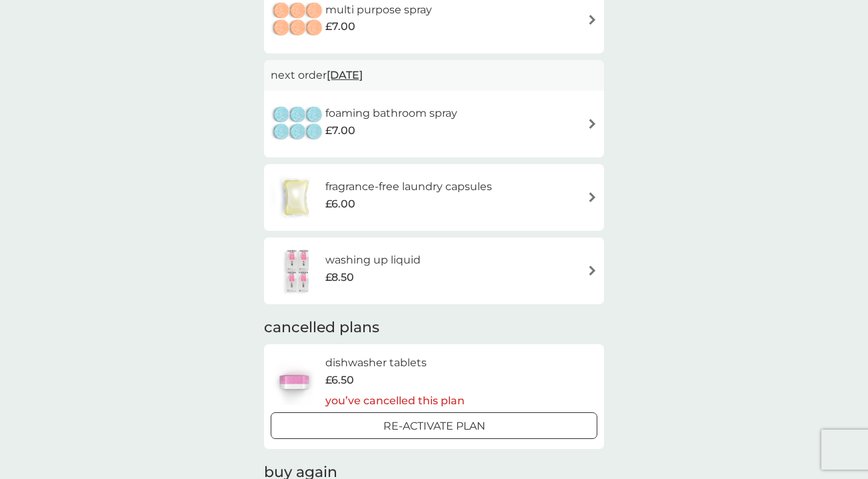  What do you see at coordinates (298, 271) in the screenshot?
I see `img: washing up liquid` at bounding box center [298, 271].